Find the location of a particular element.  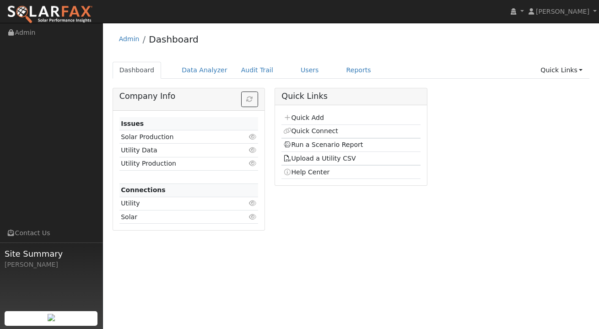

h5: Company Info is located at coordinates (189, 96).